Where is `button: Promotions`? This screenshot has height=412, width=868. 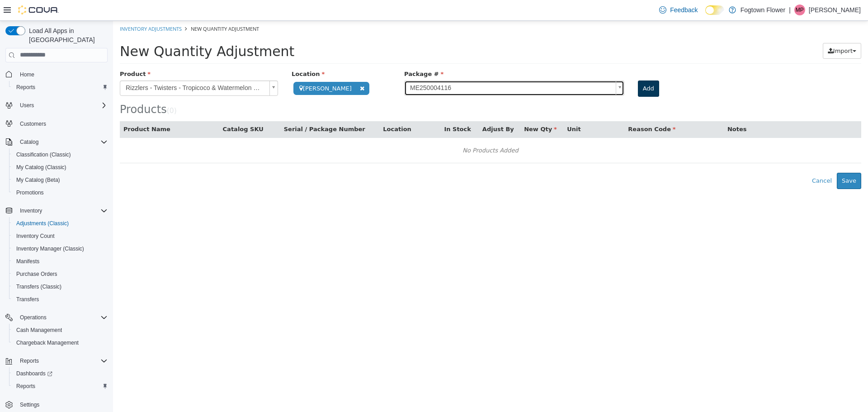 button: Promotions is located at coordinates (60, 192).